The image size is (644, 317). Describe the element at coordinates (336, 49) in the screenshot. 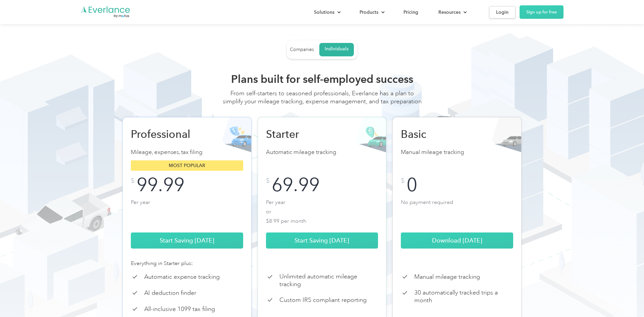

I see `div: Individuals` at that location.